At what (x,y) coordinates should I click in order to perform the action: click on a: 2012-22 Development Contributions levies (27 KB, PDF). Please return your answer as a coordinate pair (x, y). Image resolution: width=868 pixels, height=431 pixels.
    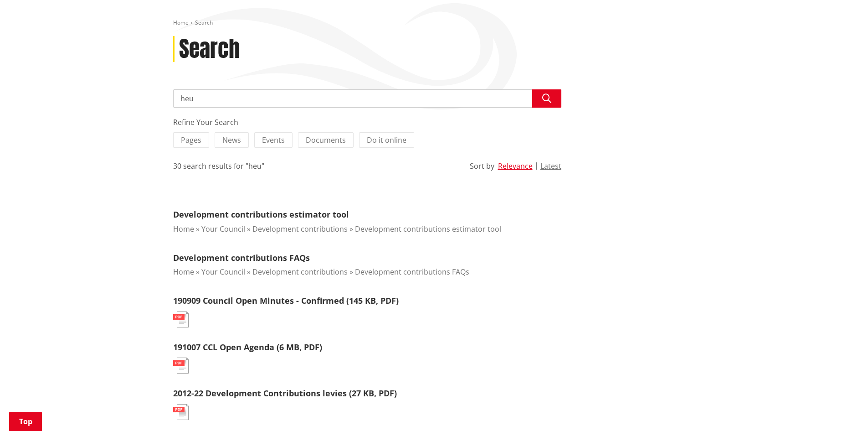
    Looking at the image, I should click on (285, 393).